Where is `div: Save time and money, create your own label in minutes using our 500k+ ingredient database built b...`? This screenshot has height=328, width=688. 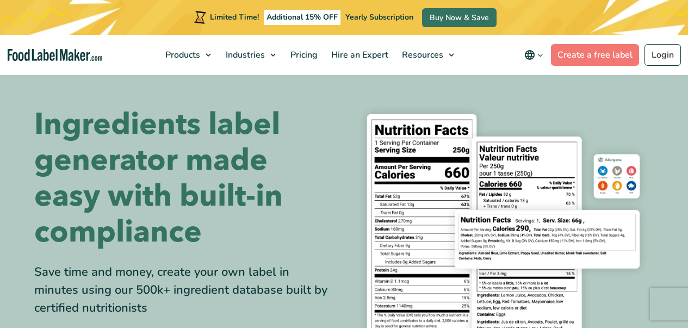
div: Save time and money, create your own label in minutes using our 500k+ ingredient database built b... is located at coordinates (185, 290).